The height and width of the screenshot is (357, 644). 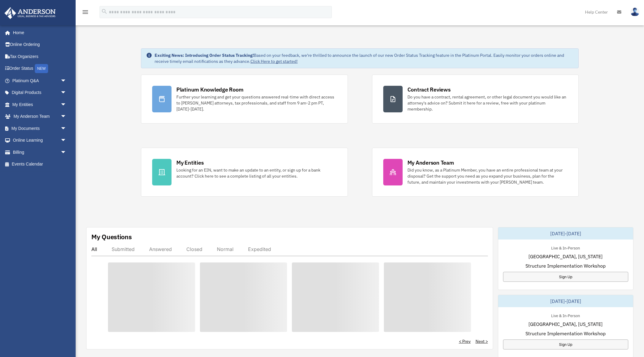 What do you see at coordinates (487, 176) in the screenshot?
I see `div: Did you know, as a Platinum Member, you have an entire professional team at your disposal? Get th...` at bounding box center [487, 176].